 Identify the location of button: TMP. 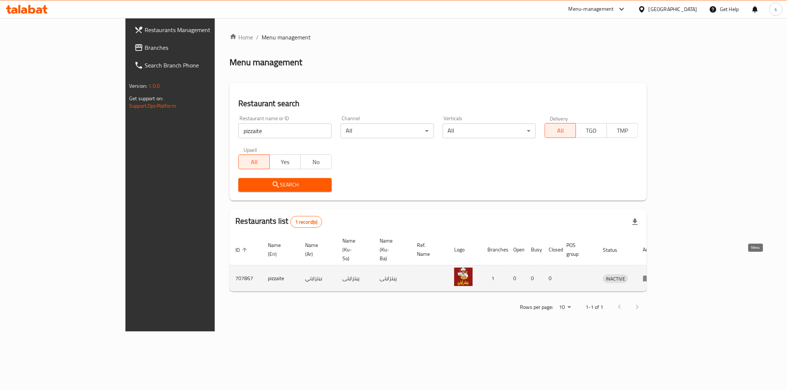
(622, 131).